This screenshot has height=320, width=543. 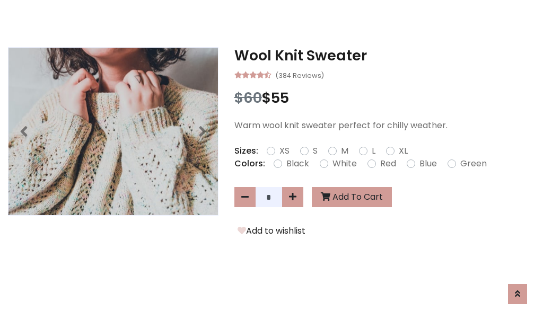 I want to click on label: XL, so click(x=403, y=151).